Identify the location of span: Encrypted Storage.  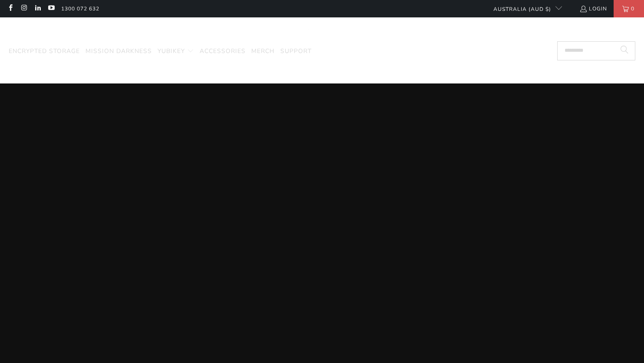
(45, 51).